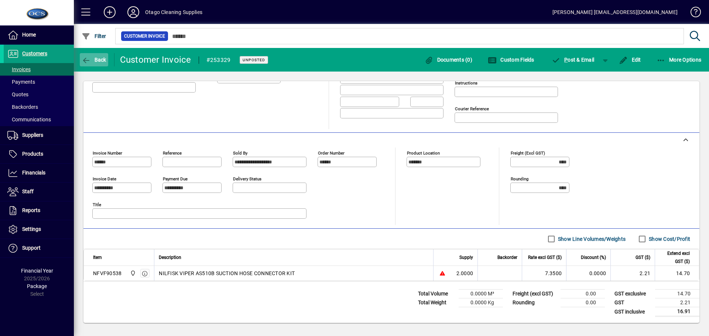 The width and height of the screenshot is (709, 336). Describe the element at coordinates (511, 60) in the screenshot. I see `button: Custom Fields` at that location.